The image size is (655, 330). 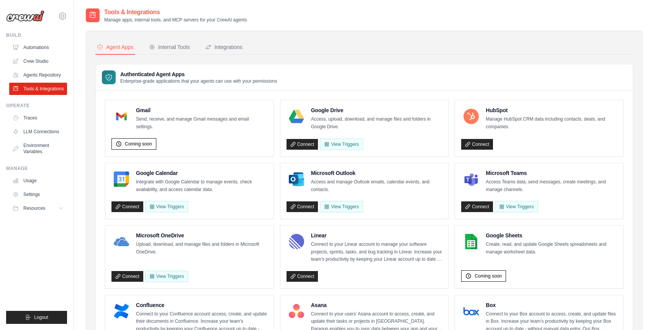 I want to click on img: HubSpot Logo, so click(x=471, y=117).